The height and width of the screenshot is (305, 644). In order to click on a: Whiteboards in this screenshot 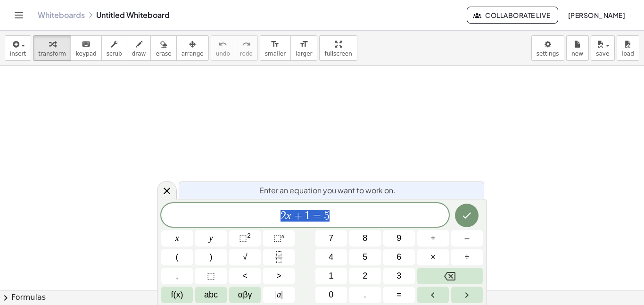, I will do `click(61, 15)`.